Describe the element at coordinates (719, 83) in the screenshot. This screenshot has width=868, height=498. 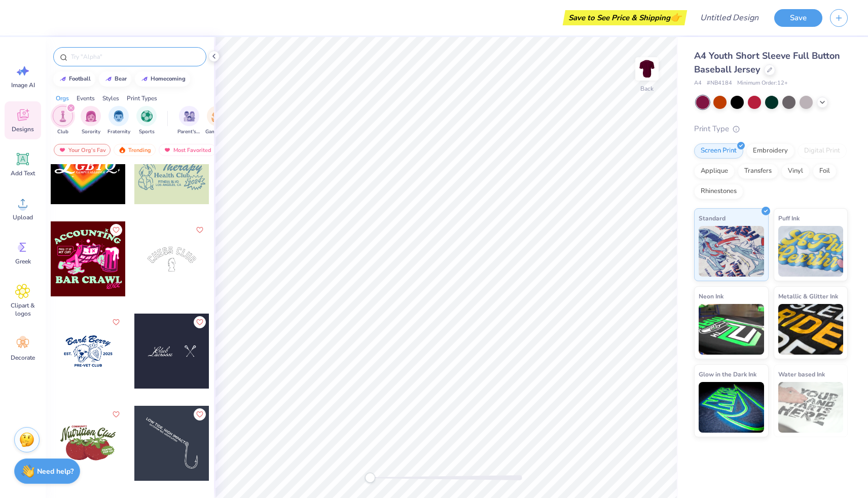
I see `span: # NB4184` at that location.